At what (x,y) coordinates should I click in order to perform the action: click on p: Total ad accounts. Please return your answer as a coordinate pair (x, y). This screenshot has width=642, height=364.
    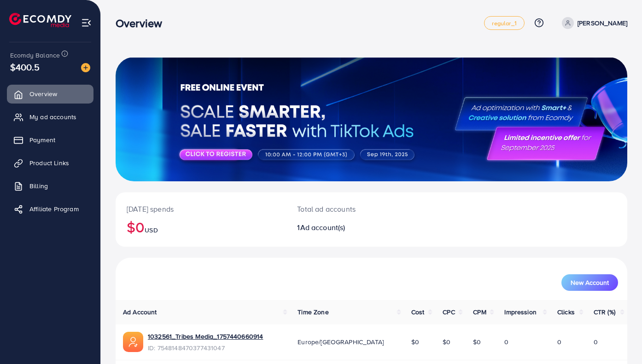
    Looking at the image, I should click on (350, 209).